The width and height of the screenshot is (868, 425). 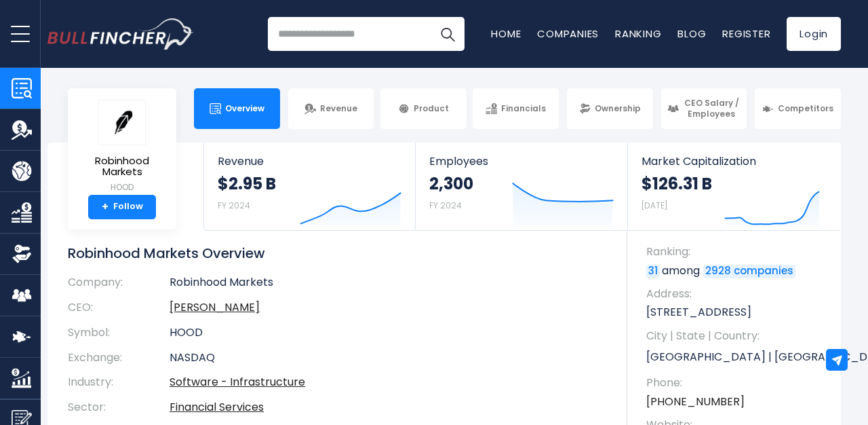 I want to click on a: Employees 2,300 FY 2024, so click(x=521, y=186).